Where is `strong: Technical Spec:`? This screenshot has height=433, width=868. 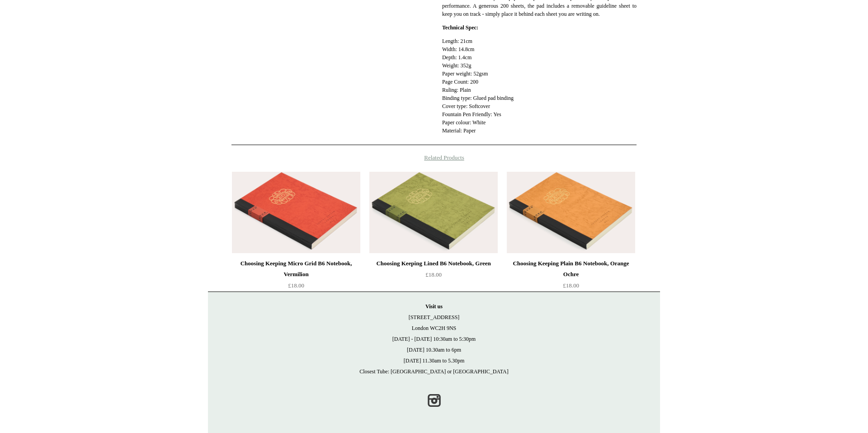 strong: Technical Spec: is located at coordinates (460, 28).